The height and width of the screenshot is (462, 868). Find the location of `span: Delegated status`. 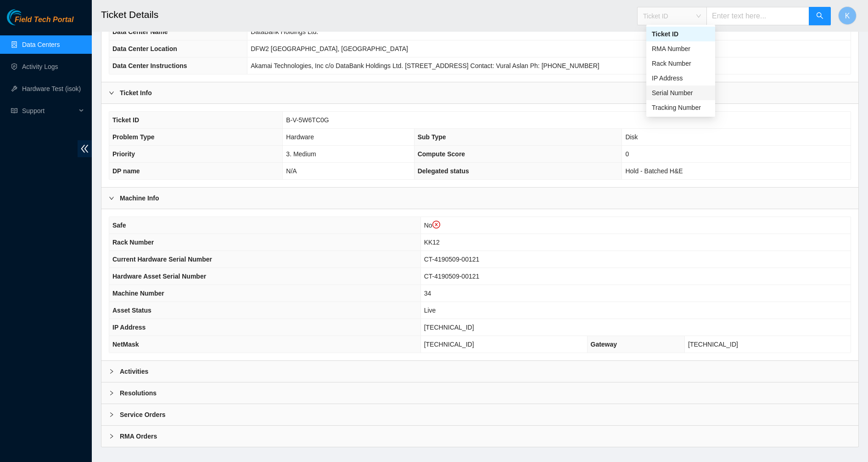

span: Delegated status is located at coordinates (443, 171).